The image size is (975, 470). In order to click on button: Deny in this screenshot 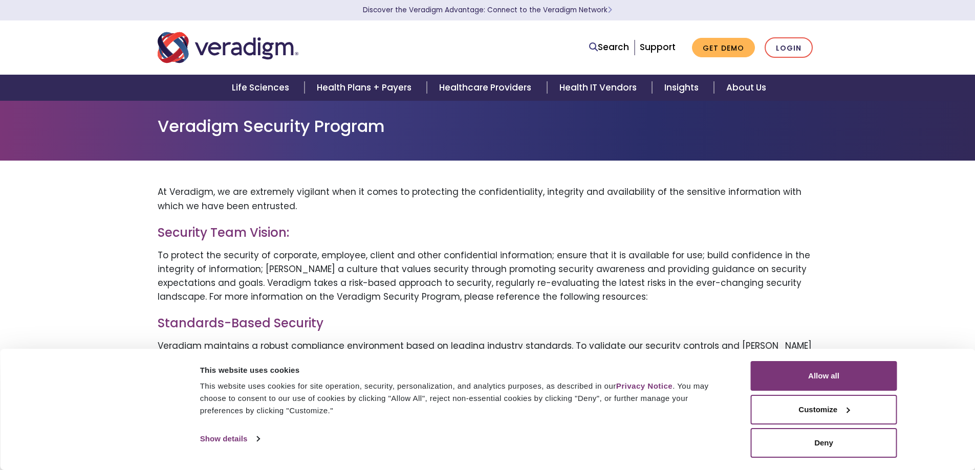, I will do `click(824, 443)`.